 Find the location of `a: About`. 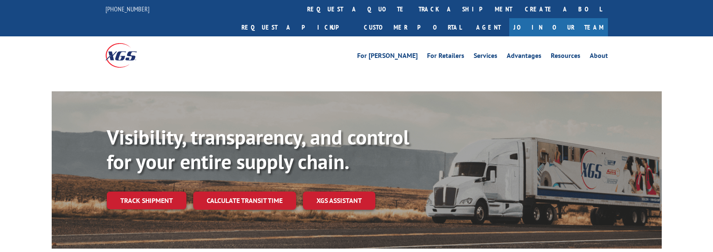

a: About is located at coordinates (599, 57).